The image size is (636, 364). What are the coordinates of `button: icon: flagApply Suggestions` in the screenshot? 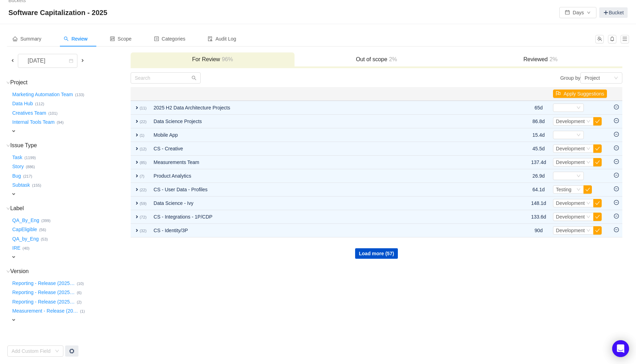 It's located at (580, 94).